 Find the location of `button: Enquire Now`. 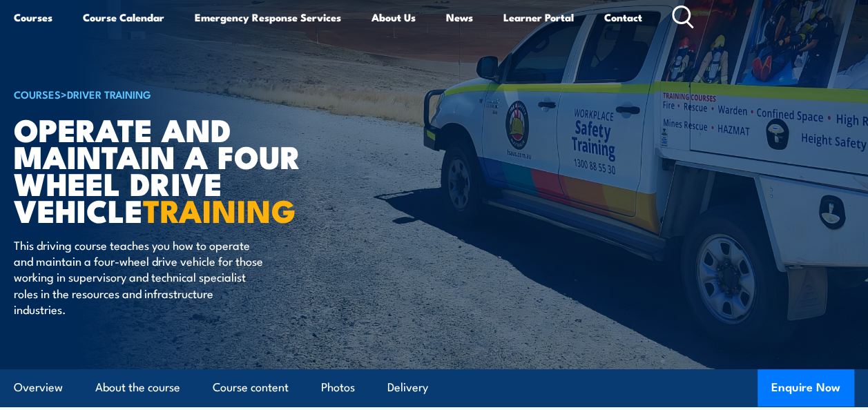

button: Enquire Now is located at coordinates (806, 388).